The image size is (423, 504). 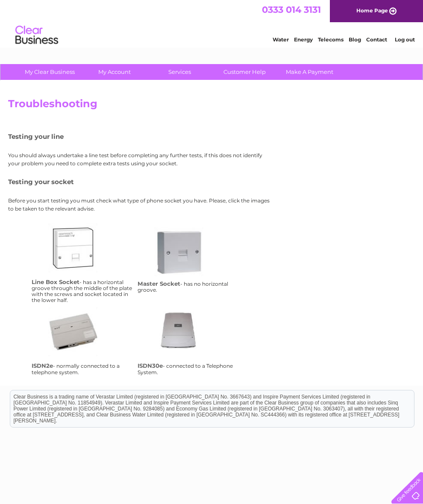 What do you see at coordinates (82, 263) in the screenshot?
I see `td: - has a horizontal groove through the middle of the plate with the screws and socket located in t...` at bounding box center [82, 263].